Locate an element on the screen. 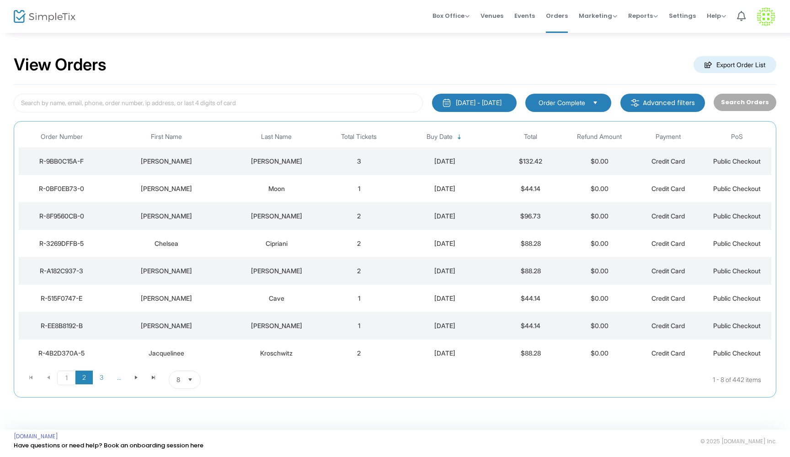 The height and width of the screenshot is (457, 790). div: Mann is located at coordinates (276, 161).